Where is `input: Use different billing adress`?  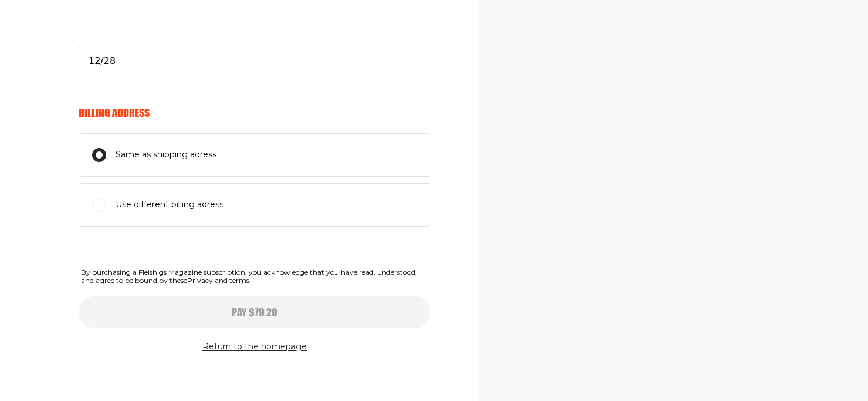 input: Use different billing adress is located at coordinates (99, 205).